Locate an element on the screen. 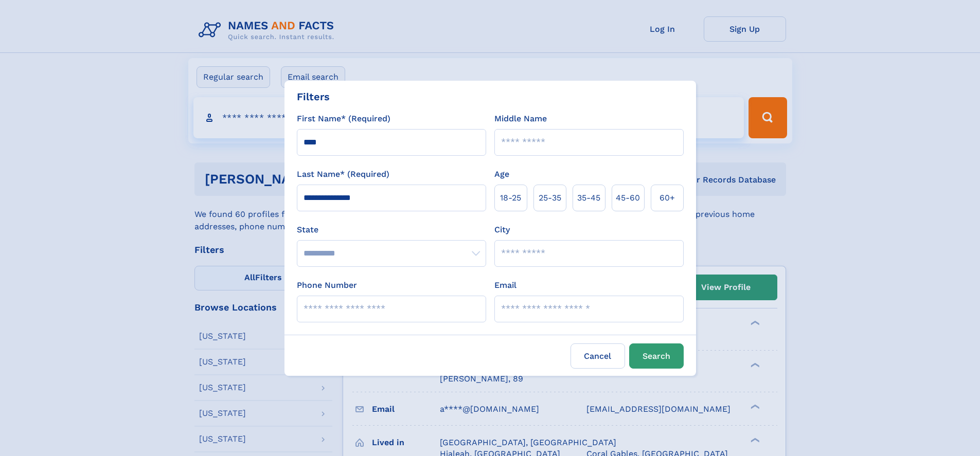  label: Email is located at coordinates (505, 285).